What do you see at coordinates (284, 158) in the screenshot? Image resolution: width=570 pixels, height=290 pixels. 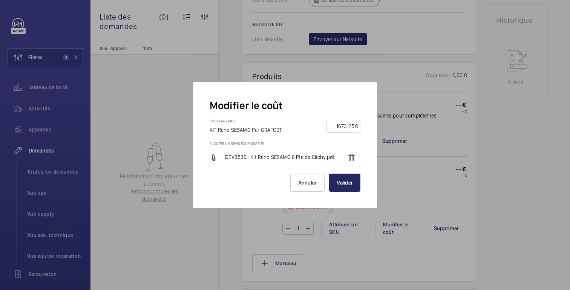 I see `p: DEV3539 : Kit Réno SESAMO 6 Pte de Clichy.pdf` at bounding box center [284, 158].